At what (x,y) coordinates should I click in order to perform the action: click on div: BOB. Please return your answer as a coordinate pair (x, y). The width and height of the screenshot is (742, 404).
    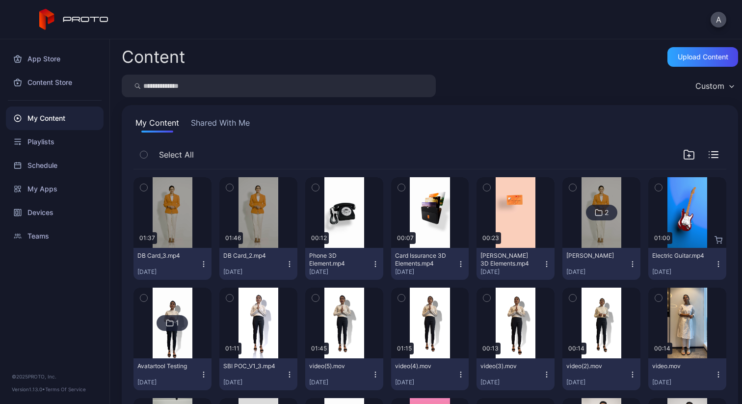
    Looking at the image, I should click on (593, 256).